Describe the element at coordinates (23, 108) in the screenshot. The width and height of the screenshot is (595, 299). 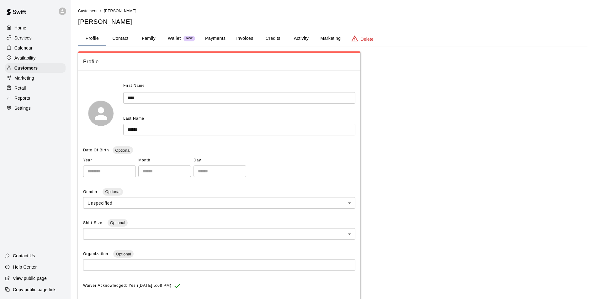
I see `p: Settings` at that location.